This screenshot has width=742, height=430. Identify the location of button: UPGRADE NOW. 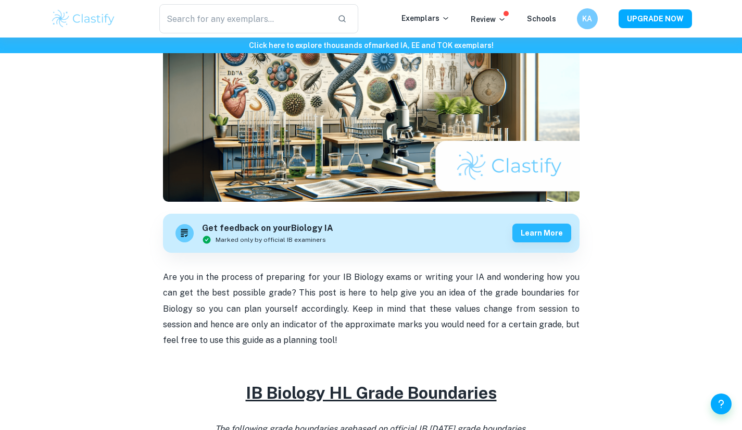
(655, 19).